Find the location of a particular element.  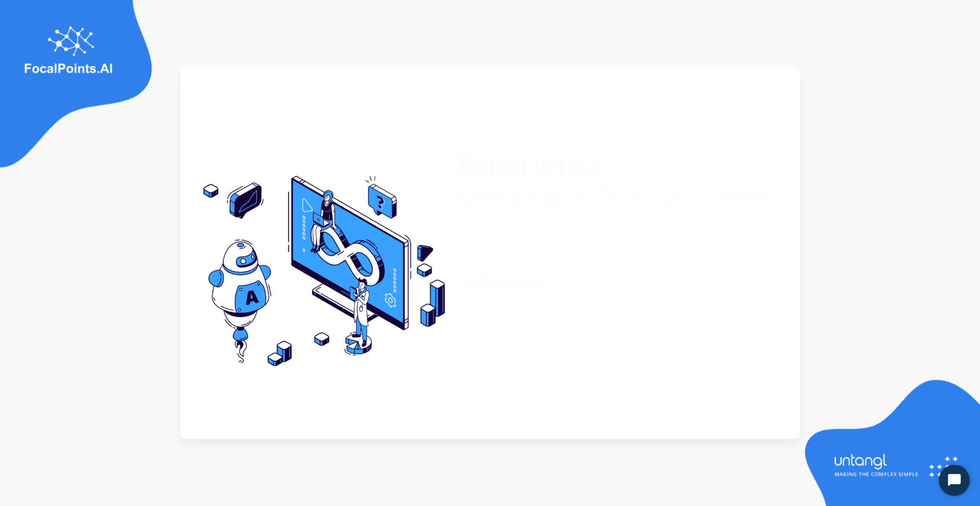

label: Email is located at coordinates (478, 274).